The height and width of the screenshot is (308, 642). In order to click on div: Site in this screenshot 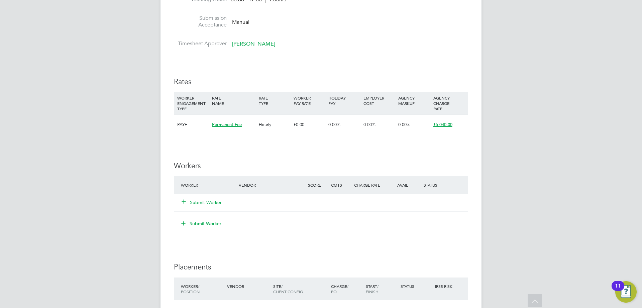, I will do `click(300, 288)`.